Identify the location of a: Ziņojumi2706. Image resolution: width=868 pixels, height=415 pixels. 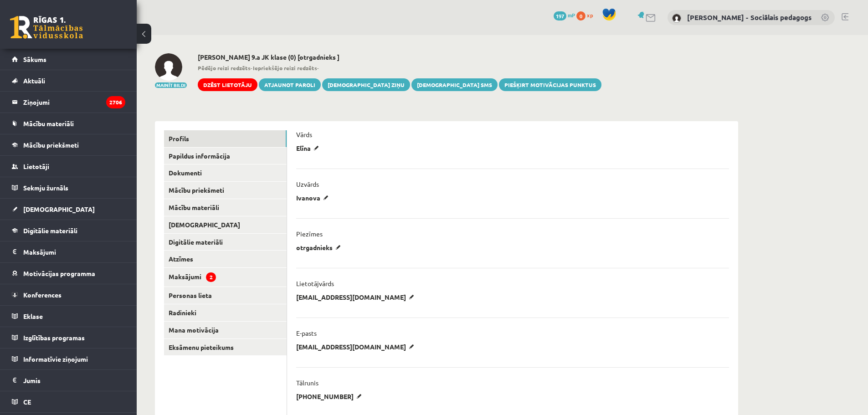
(68, 102).